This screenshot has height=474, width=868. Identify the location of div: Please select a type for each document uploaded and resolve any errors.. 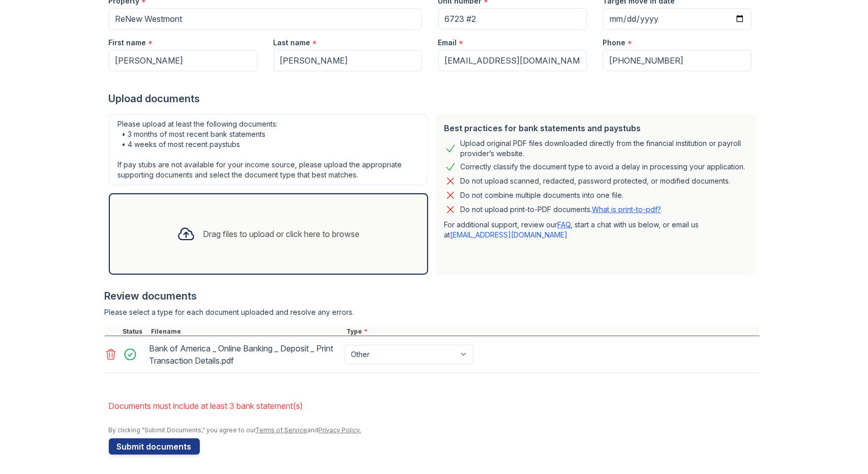
(432, 312).